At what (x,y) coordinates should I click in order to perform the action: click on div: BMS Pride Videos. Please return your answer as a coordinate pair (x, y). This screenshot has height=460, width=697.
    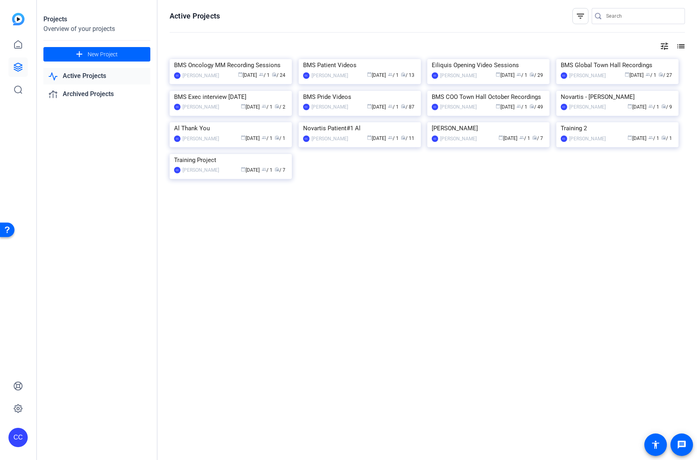
    Looking at the image, I should click on (360, 97).